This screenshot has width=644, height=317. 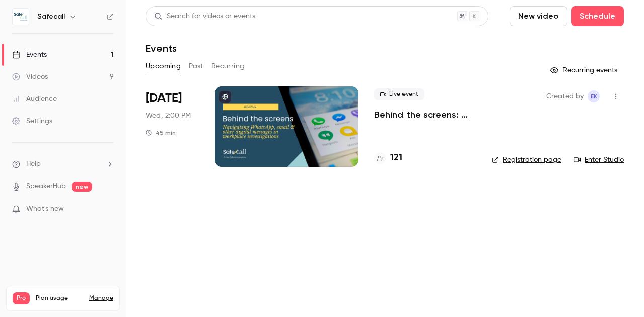 I want to click on h4: 121, so click(x=396, y=158).